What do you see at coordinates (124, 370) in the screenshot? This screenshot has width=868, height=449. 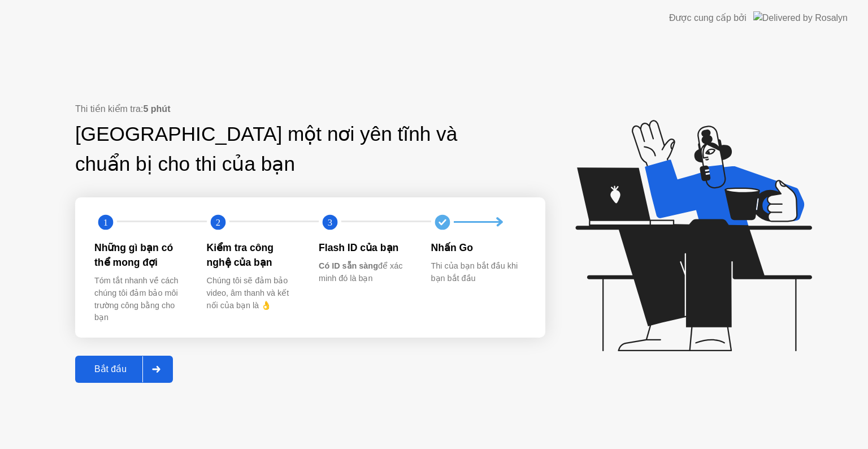 I see `button: Bắt đầu` at bounding box center [124, 370].